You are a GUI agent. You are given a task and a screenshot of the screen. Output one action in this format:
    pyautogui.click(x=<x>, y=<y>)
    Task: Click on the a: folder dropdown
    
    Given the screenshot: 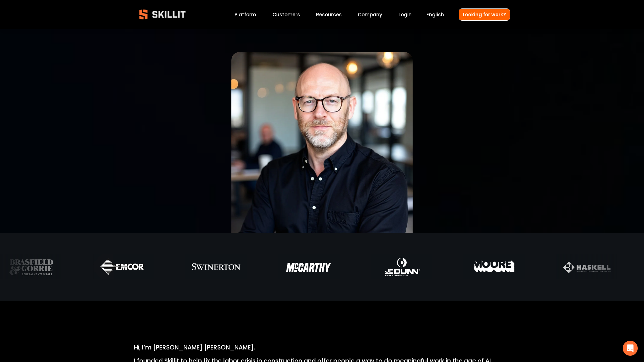 What is the action you would take?
    pyautogui.click(x=329, y=14)
    